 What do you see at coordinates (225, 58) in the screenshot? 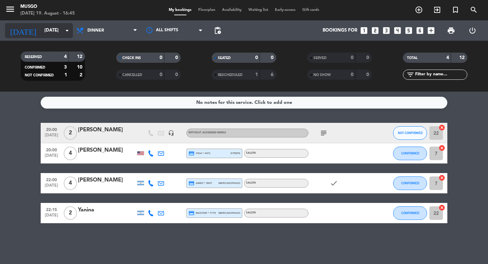
I see `span: SEATED` at bounding box center [225, 58].